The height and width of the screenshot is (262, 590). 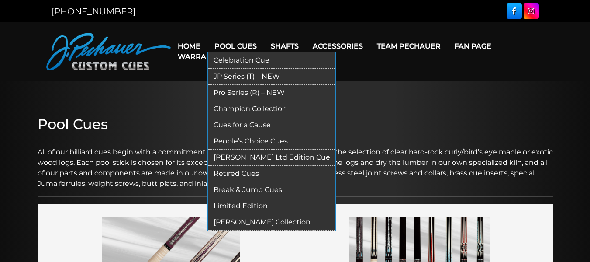 I want to click on a: Break & Jump Cues, so click(x=272, y=190).